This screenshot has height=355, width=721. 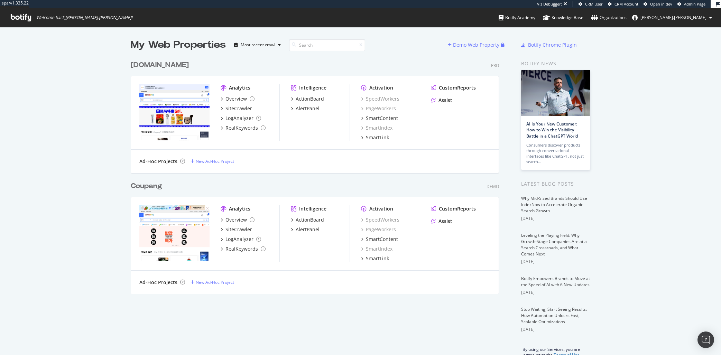 What do you see at coordinates (554, 245) in the screenshot?
I see `a: Leveling the Playing Field: Why Growth-Stage Companies Are at a Search Crossroads, and What Comes...` at bounding box center [554, 245].